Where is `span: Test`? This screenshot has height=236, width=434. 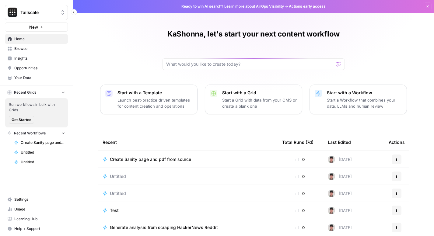 span: Test is located at coordinates (114, 211).